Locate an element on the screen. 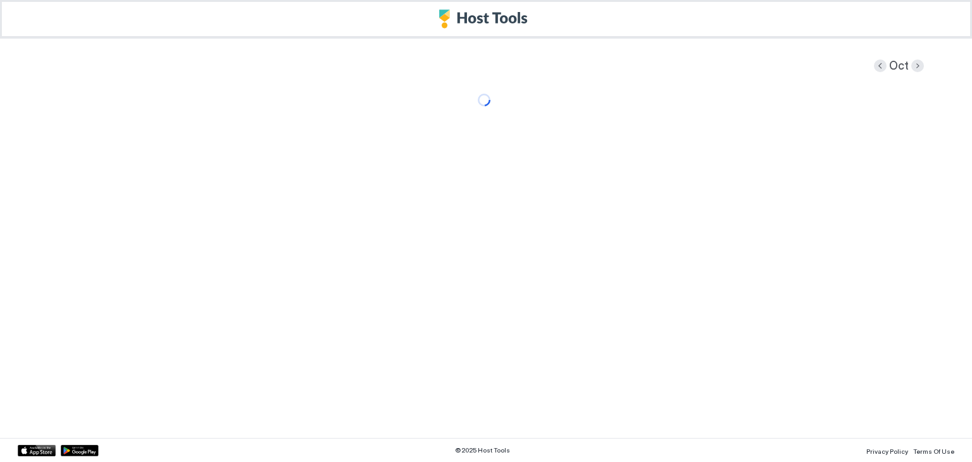  span: Oct is located at coordinates (898, 66).